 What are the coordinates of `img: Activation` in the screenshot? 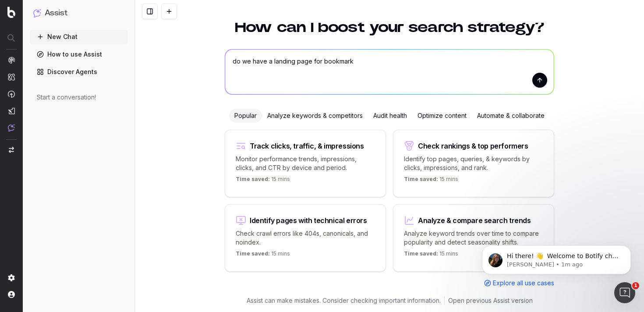 It's located at (11, 94).